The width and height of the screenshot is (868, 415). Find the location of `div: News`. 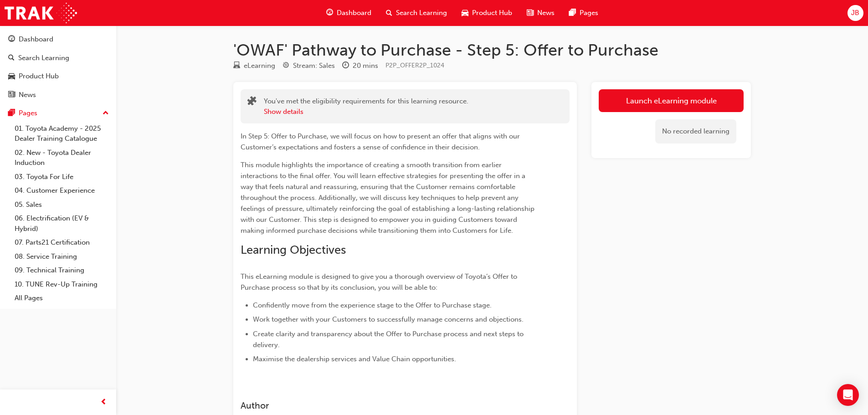

div: News is located at coordinates (28, 95).